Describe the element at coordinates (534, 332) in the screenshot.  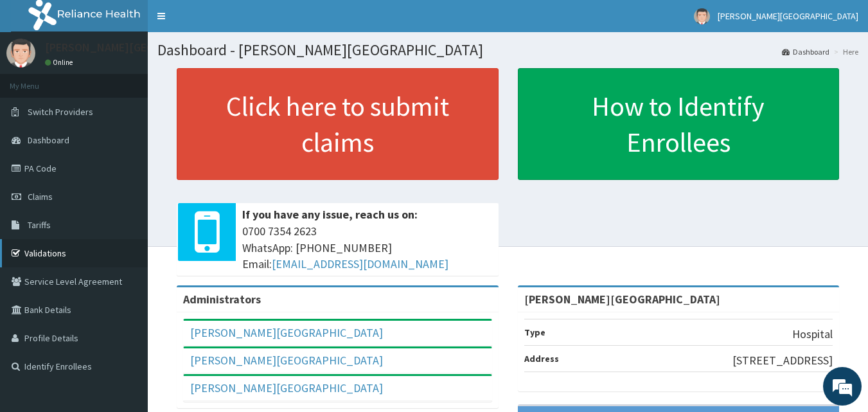
I see `b: Type` at that location.